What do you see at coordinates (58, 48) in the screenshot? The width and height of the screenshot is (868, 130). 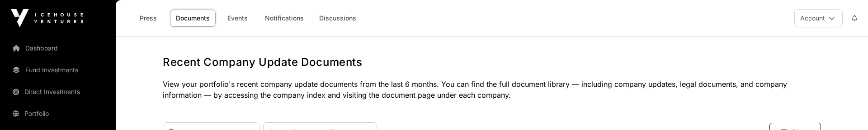 I see `a: Dashboard` at bounding box center [58, 48].